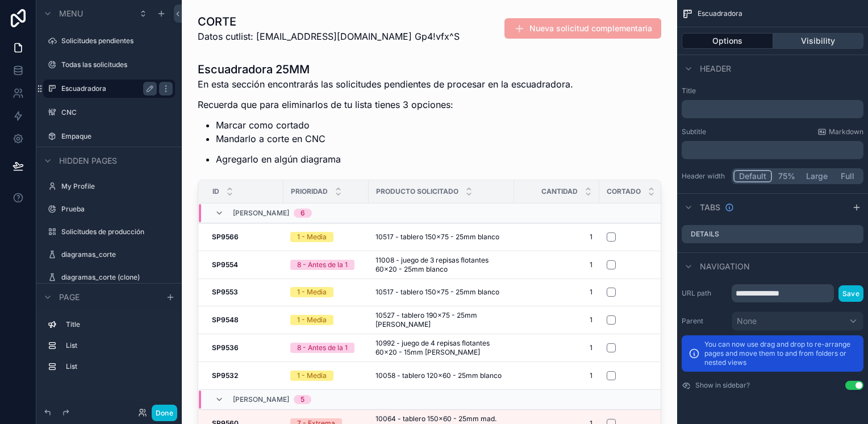  What do you see at coordinates (710, 207) in the screenshot?
I see `span: Tabs` at bounding box center [710, 207].